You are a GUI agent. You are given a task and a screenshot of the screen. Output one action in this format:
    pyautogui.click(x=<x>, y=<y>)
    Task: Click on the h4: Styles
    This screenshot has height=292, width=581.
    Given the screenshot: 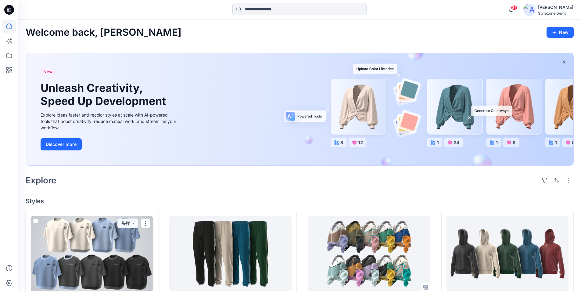 What is the action you would take?
    pyautogui.click(x=299, y=201)
    